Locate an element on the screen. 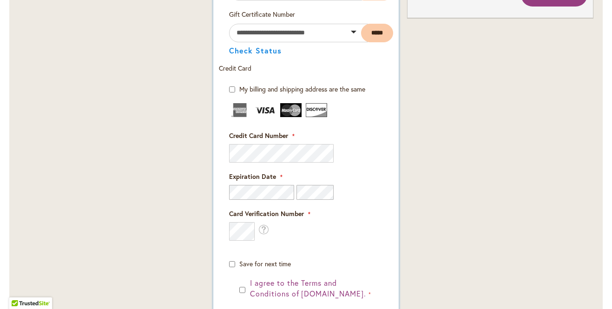 The image size is (612, 309). span: Credit Card Number is located at coordinates (258, 135).